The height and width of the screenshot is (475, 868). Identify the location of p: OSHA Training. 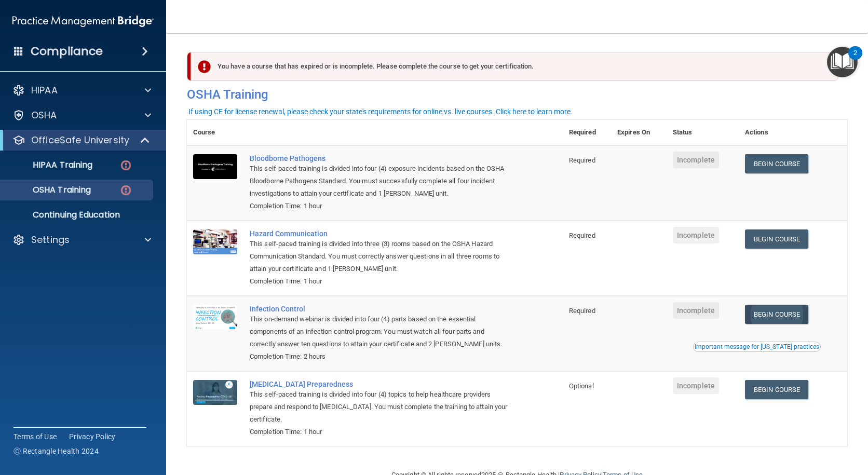
(49, 190).